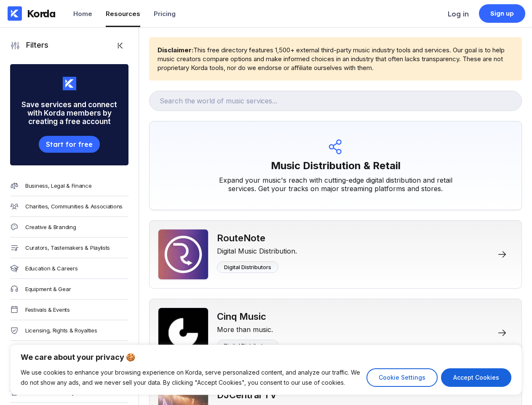  Describe the element at coordinates (248, 328) in the screenshot. I see `div: More than music.` at that location.